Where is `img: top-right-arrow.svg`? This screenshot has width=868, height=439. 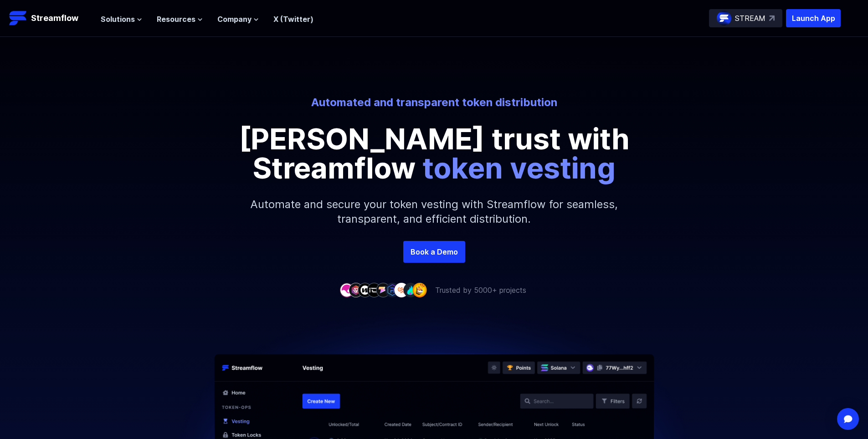 img: top-right-arrow.svg is located at coordinates (772, 18).